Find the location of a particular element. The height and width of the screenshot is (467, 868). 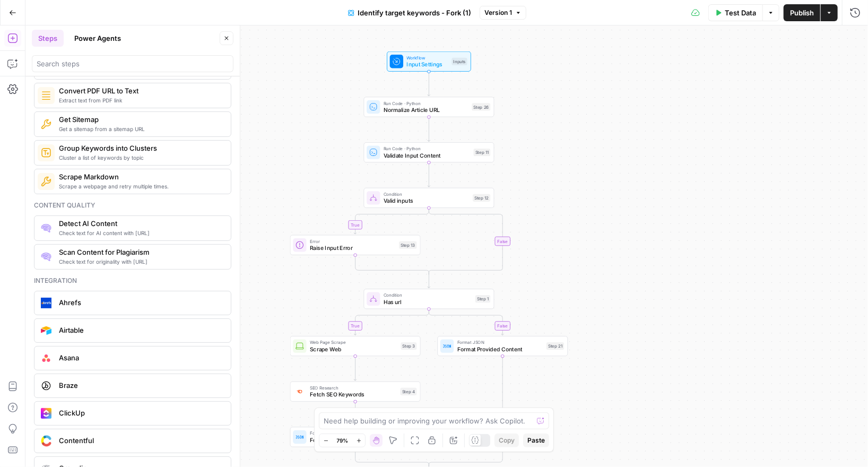

span: Format Provided Content is located at coordinates (500, 349).